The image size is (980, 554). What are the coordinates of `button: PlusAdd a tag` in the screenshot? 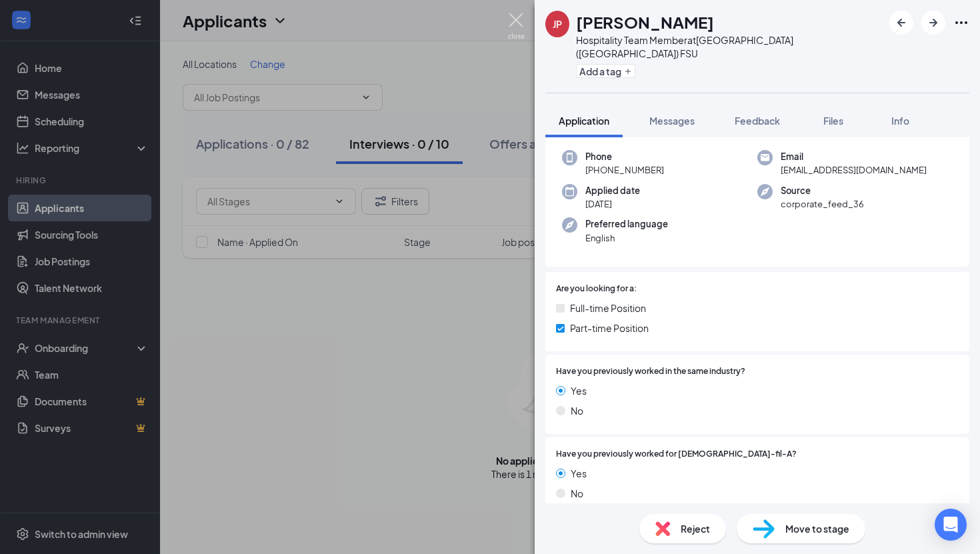 It's located at (606, 70).